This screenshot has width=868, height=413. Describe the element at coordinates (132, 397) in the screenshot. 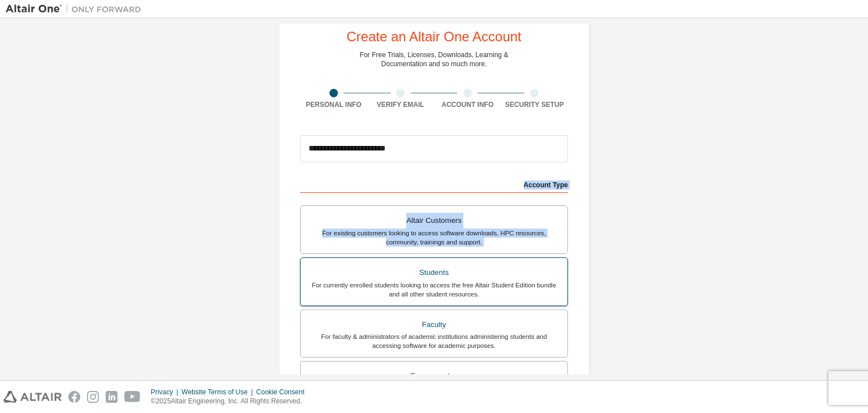

I see `img: youtube.svg` at that location.